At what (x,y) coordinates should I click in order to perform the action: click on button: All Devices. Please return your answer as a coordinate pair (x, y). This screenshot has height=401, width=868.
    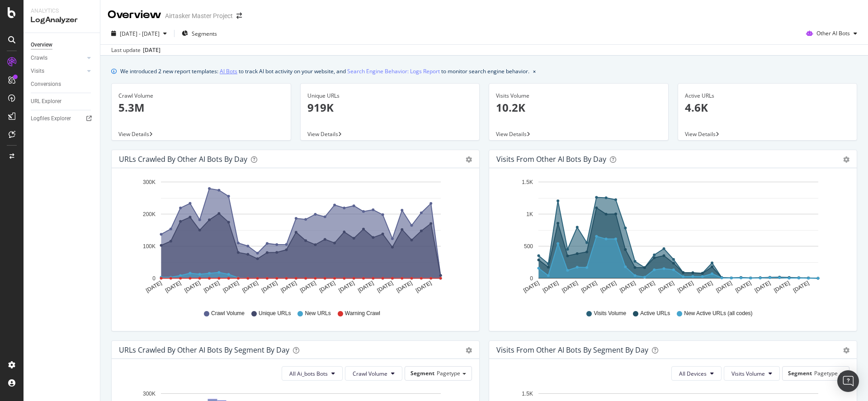
    Looking at the image, I should click on (697, 373).